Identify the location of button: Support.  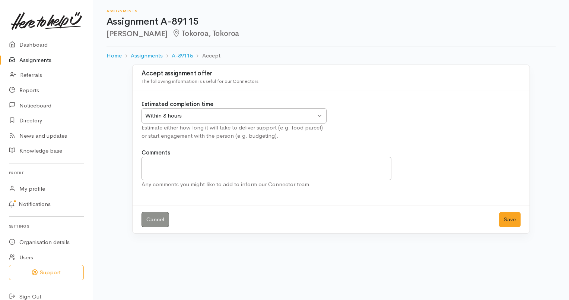
(46, 272).